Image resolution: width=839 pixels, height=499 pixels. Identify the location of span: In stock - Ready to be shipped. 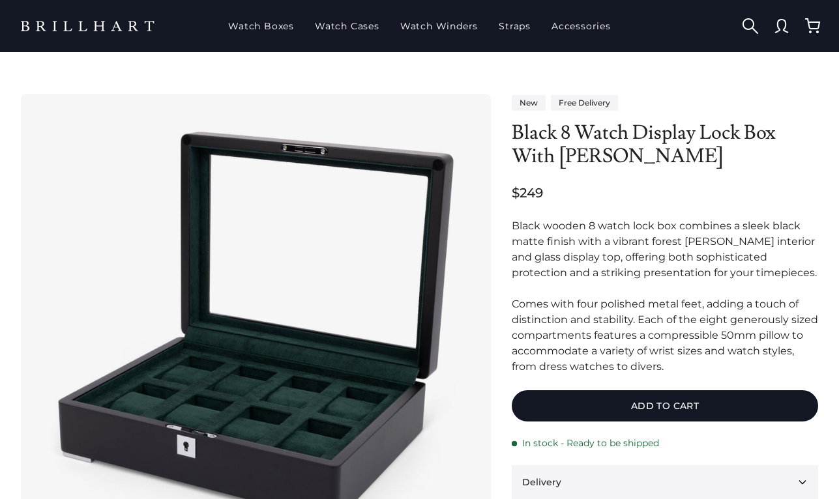
(590, 443).